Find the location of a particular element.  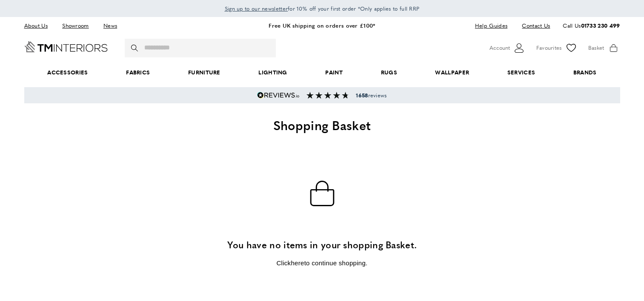

p: Click to continue shopping. is located at coordinates (322, 263).